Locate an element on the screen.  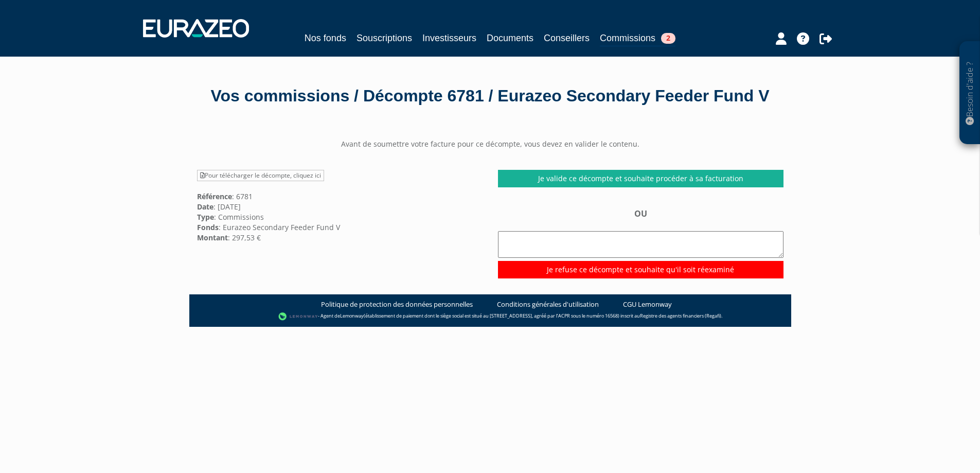
strong: Montant is located at coordinates (212, 237).